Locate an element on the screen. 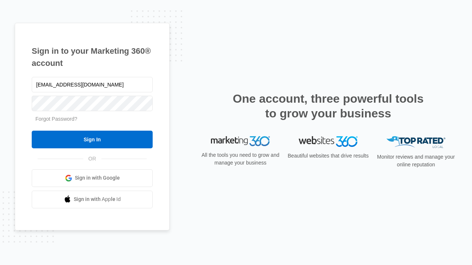 This screenshot has width=472, height=265. span: Sign in with Google is located at coordinates (97, 178).